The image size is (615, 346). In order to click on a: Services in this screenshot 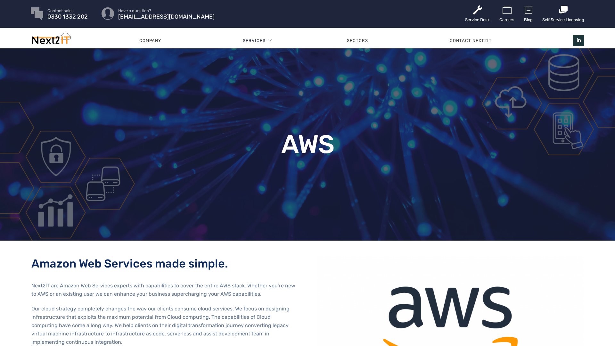, I will do `click(254, 41)`.